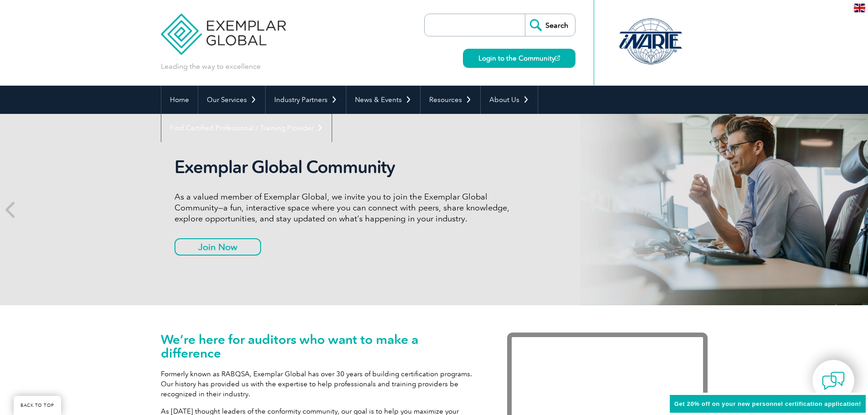 The width and height of the screenshot is (868, 415). Describe the element at coordinates (247, 128) in the screenshot. I see `a: Find Certified Professional / Training Provider` at that location.